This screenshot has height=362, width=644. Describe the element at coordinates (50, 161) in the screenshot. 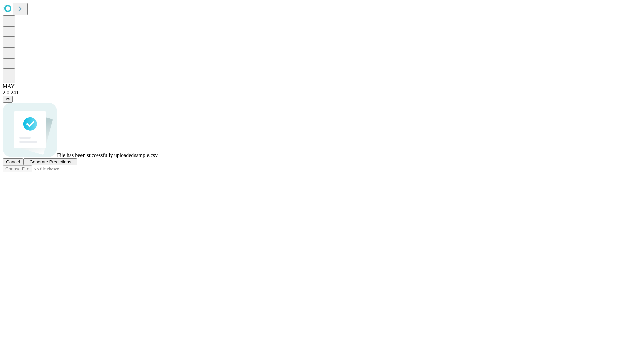

I see `span: Generate Predictions` at that location.